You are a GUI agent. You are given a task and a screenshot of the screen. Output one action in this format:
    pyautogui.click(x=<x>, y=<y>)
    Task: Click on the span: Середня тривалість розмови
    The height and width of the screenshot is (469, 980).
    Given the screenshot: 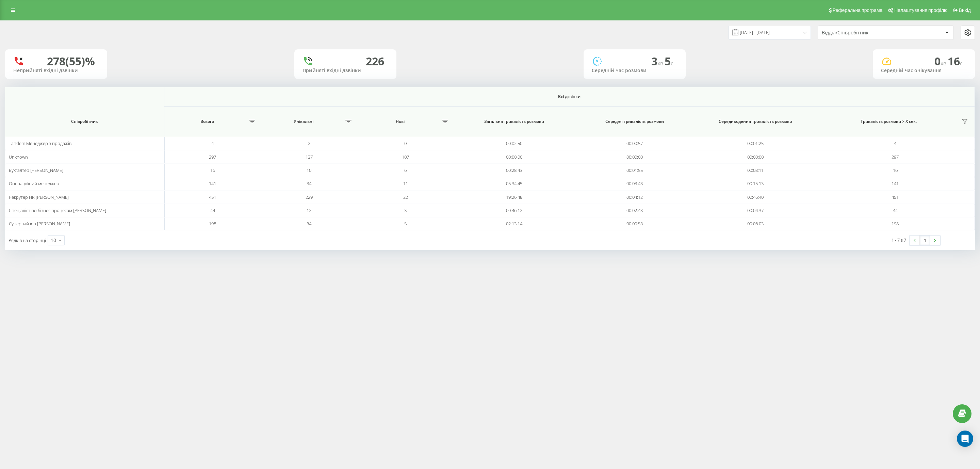 What is the action you would take?
    pyautogui.click(x=635, y=122)
    